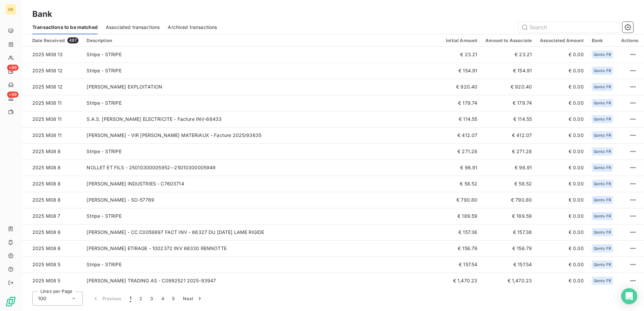 Image resolution: width=644 pixels, height=311 pixels. Describe the element at coordinates (130, 299) in the screenshot. I see `span: 1` at that location.